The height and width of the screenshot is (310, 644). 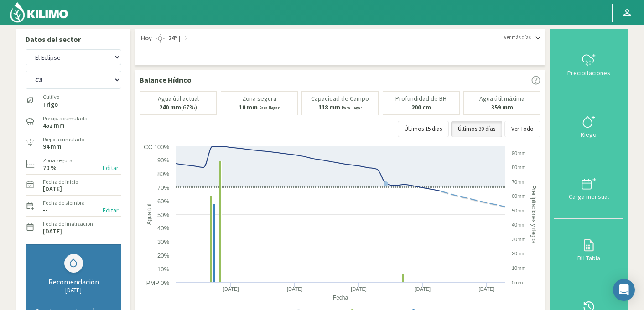 I want to click on span: 12º, so click(x=185, y=38).